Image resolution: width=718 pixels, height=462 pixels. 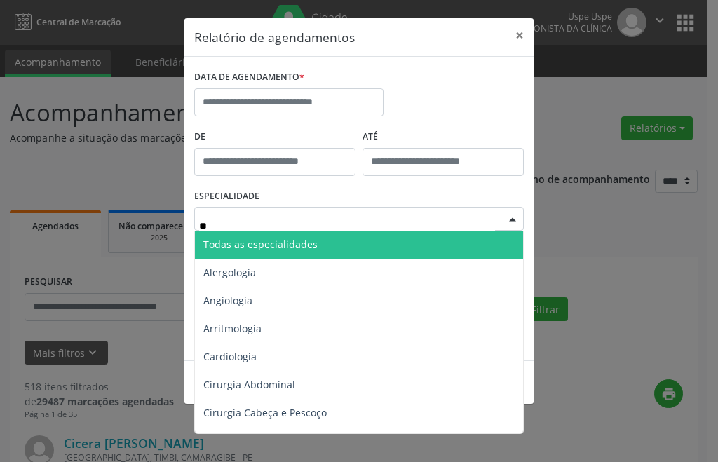 I want to click on label: ATÉ, so click(x=443, y=137).